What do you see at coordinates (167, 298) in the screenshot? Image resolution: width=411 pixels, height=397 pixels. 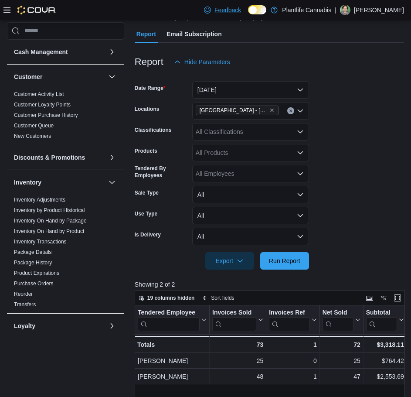 I see `button: 19 columns hidden` at bounding box center [167, 298].